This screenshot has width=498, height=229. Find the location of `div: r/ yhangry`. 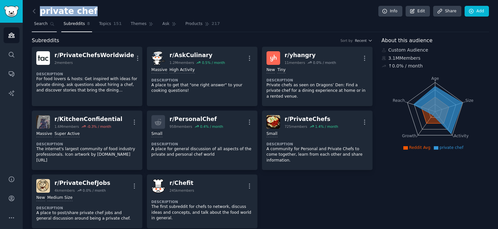

div: r/ yhangry is located at coordinates (310, 55).